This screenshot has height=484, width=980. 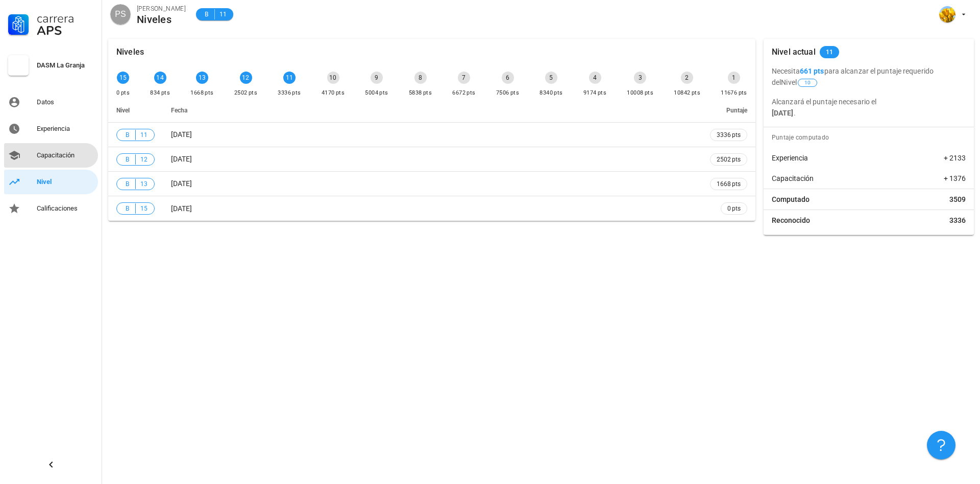 What do you see at coordinates (421, 78) in the screenshot?
I see `div: 8` at bounding box center [421, 78].